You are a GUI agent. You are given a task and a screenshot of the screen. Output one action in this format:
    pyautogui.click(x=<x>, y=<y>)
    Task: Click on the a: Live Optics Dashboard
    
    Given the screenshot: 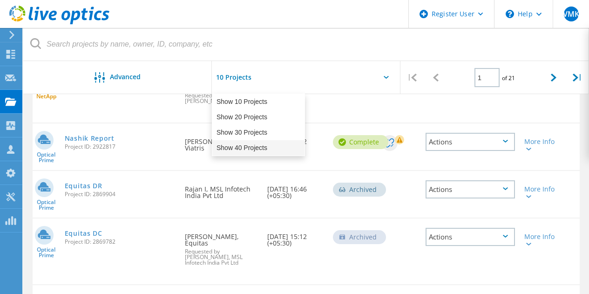 What is the action you would take?
    pyautogui.click(x=59, y=23)
    